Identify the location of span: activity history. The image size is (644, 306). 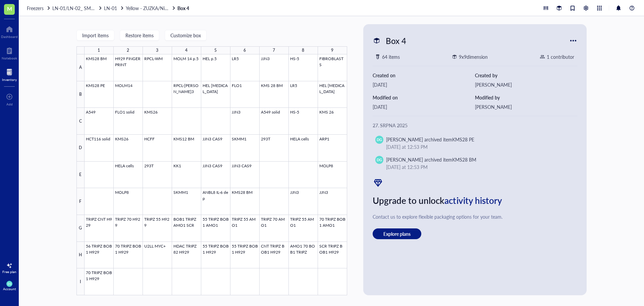
(473, 200).